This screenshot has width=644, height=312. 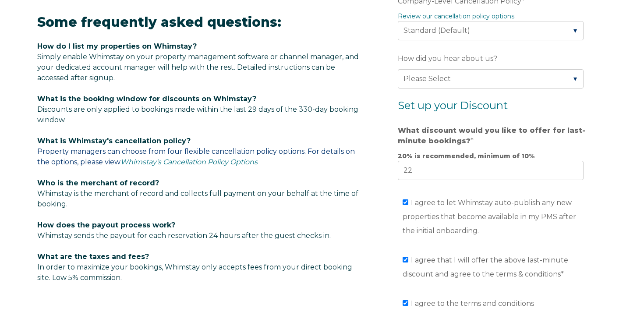 I want to click on span: Simply enable Whimstay on your property management software or channel manager, and your dedicate..., so click(x=198, y=67).